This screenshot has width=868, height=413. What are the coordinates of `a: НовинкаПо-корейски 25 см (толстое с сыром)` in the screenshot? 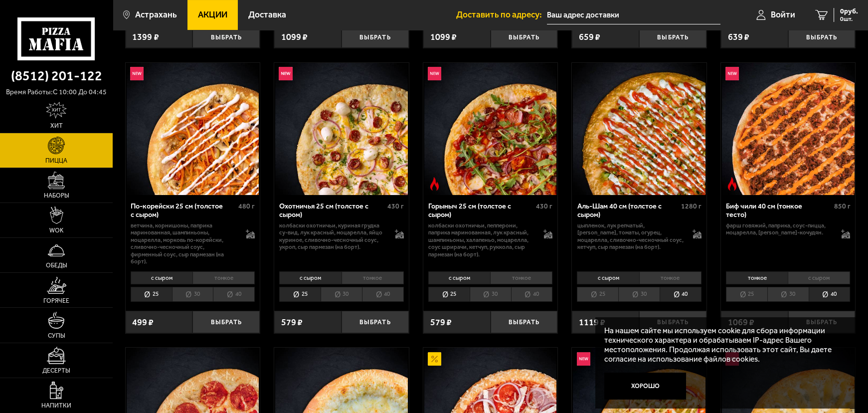 It's located at (192, 129).